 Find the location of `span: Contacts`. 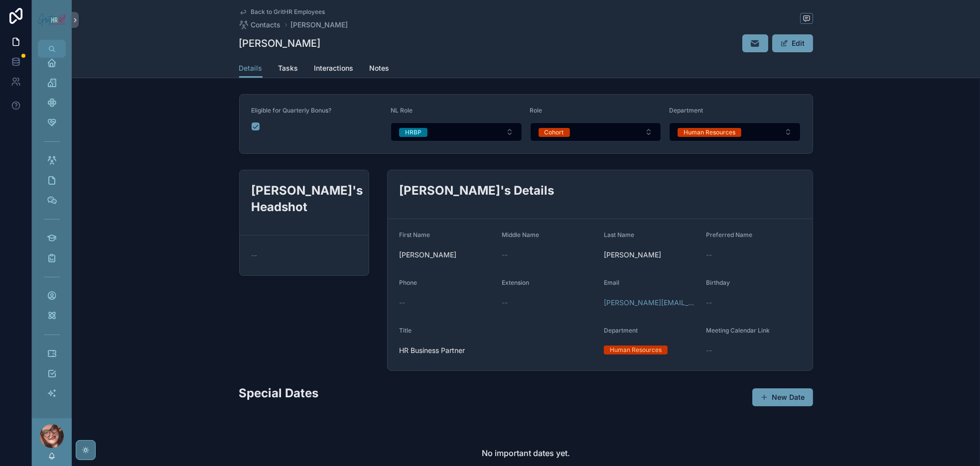

span: Contacts is located at coordinates (266, 25).